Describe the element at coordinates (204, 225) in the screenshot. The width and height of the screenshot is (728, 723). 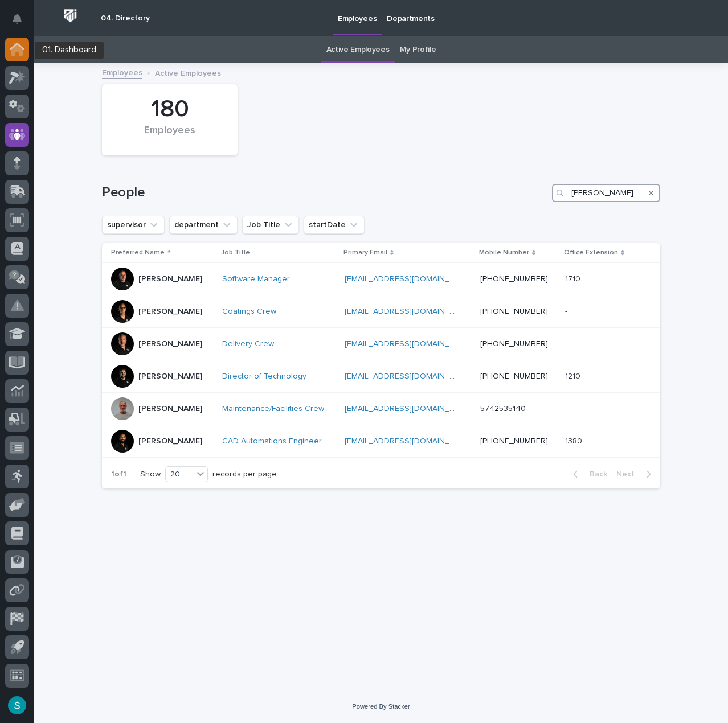
I see `button: department` at that location.